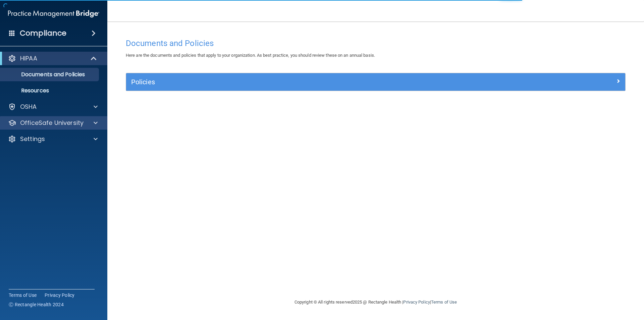 This screenshot has height=320, width=644. I want to click on a: OSHA, so click(53, 107).